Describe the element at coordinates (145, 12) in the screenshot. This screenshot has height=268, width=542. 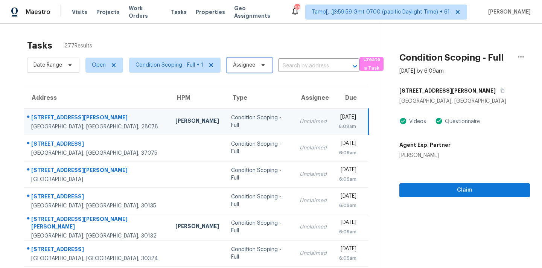
I see `span: Work Orders` at that location.